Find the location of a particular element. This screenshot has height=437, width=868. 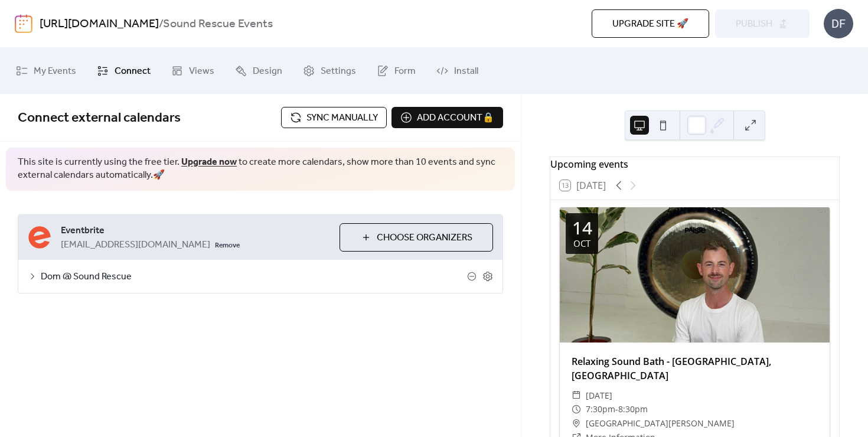

a: Upgrade now is located at coordinates (209, 162).